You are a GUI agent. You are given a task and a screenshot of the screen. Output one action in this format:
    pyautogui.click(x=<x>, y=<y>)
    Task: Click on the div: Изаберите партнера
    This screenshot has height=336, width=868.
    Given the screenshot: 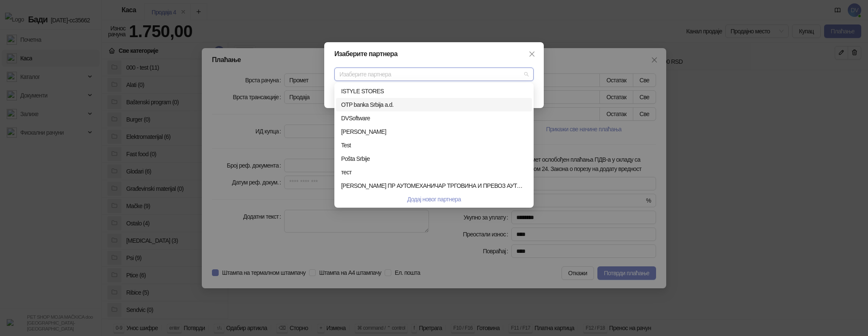 What is the action you would take?
    pyautogui.click(x=434, y=54)
    